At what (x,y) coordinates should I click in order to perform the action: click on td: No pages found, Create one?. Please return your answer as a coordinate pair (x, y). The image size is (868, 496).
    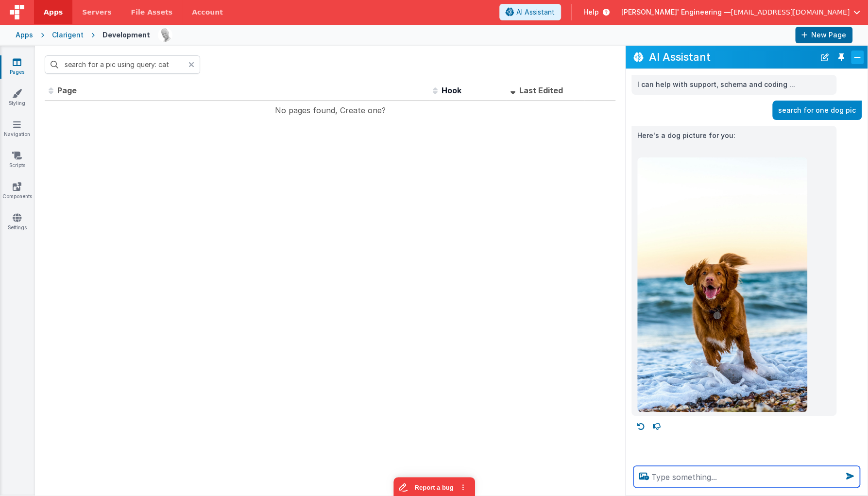
    Looking at the image, I should click on (329, 111).